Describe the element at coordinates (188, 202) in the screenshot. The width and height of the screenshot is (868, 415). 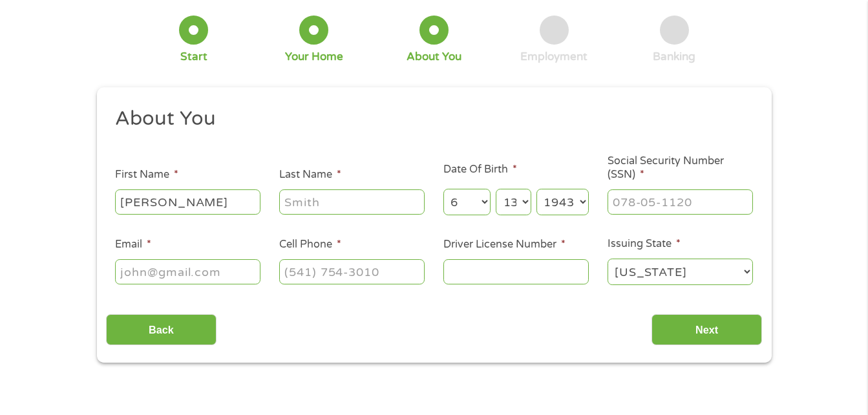
I see `input: John` at that location.